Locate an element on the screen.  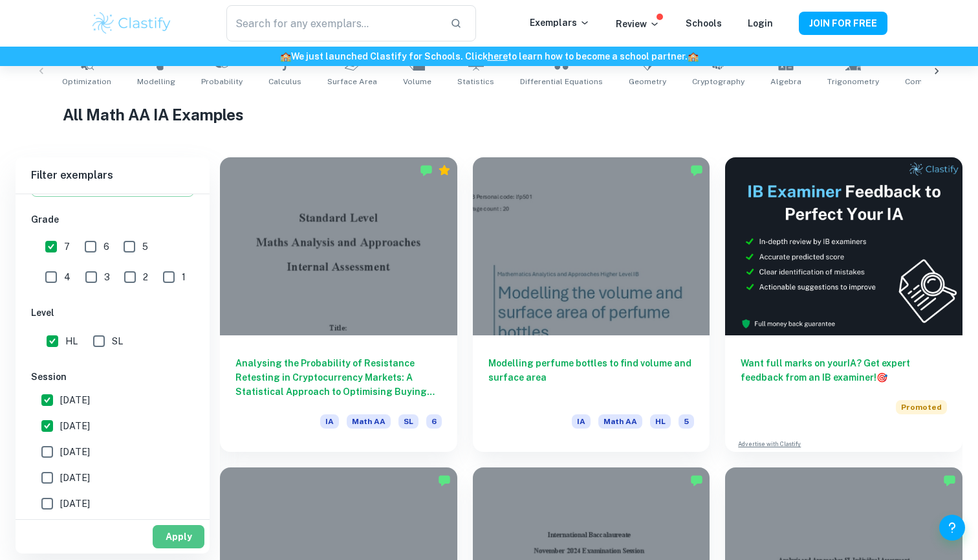
h1: All Math AA IA Examples is located at coordinates (489, 115).